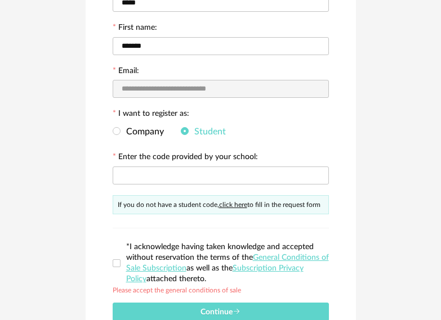 Image resolution: width=441 pixels, height=320 pixels. I want to click on span: *I acknowledge having taken knowledge and accepted without reservation the terms of the as well a..., so click(227, 263).